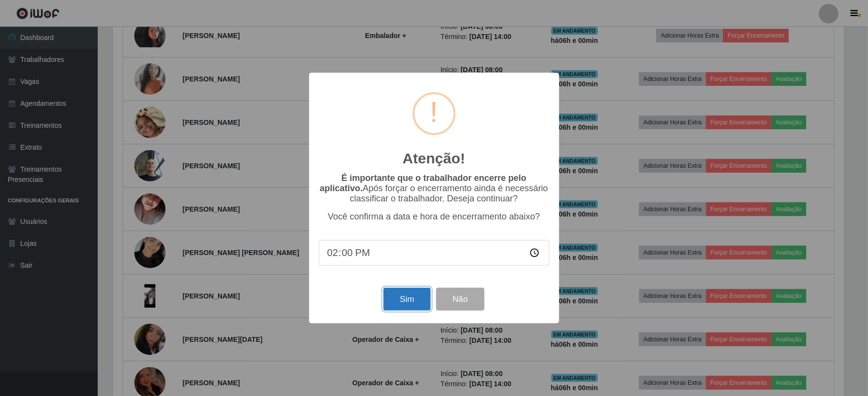 The height and width of the screenshot is (396, 868). Describe the element at coordinates (434, 217) in the screenshot. I see `p: Você confirma a data e hora de encerramento abaixo?` at that location.